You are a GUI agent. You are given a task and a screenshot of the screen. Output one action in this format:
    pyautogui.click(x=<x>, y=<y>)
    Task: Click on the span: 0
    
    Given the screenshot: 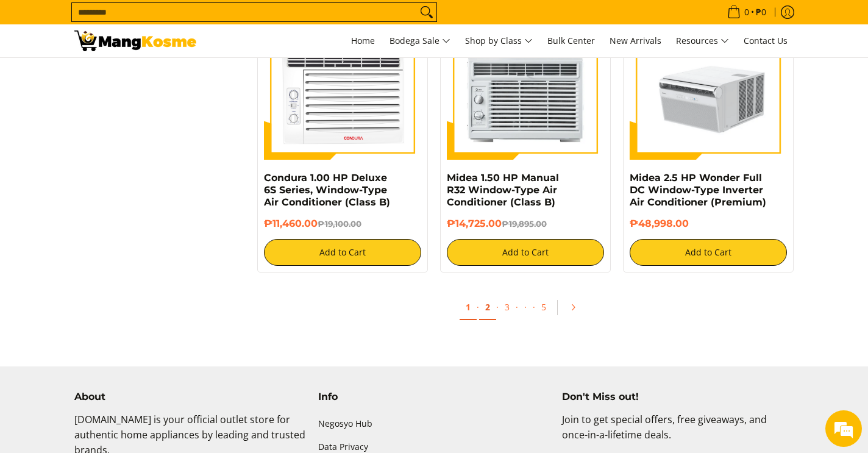 What is the action you would take?
    pyautogui.click(x=746, y=12)
    